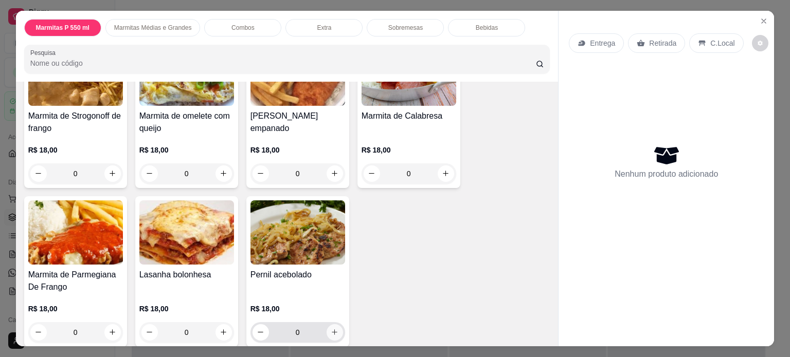 Image resolution: width=790 pixels, height=357 pixels. I want to click on label: Pesquisa, so click(45, 52).